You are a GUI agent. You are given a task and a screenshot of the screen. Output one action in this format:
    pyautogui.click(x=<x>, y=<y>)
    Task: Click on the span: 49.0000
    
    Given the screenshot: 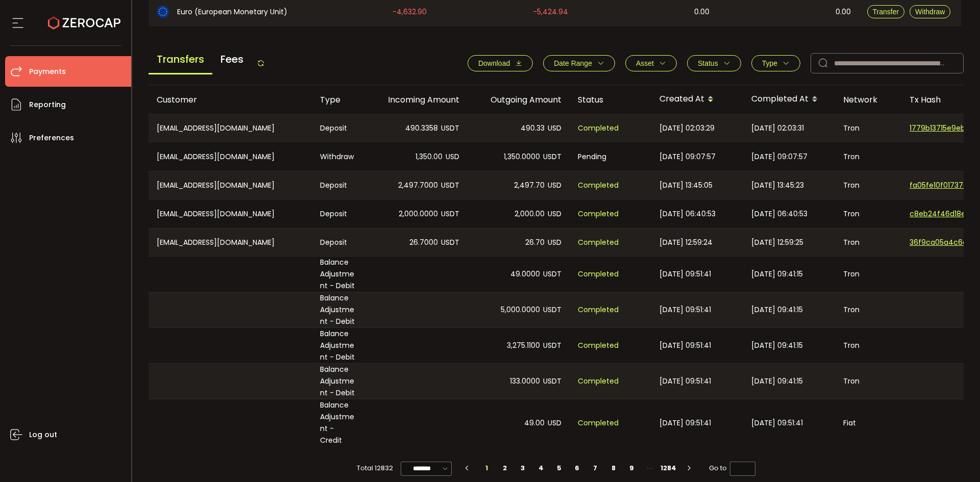 What is the action you would take?
    pyautogui.click(x=525, y=274)
    